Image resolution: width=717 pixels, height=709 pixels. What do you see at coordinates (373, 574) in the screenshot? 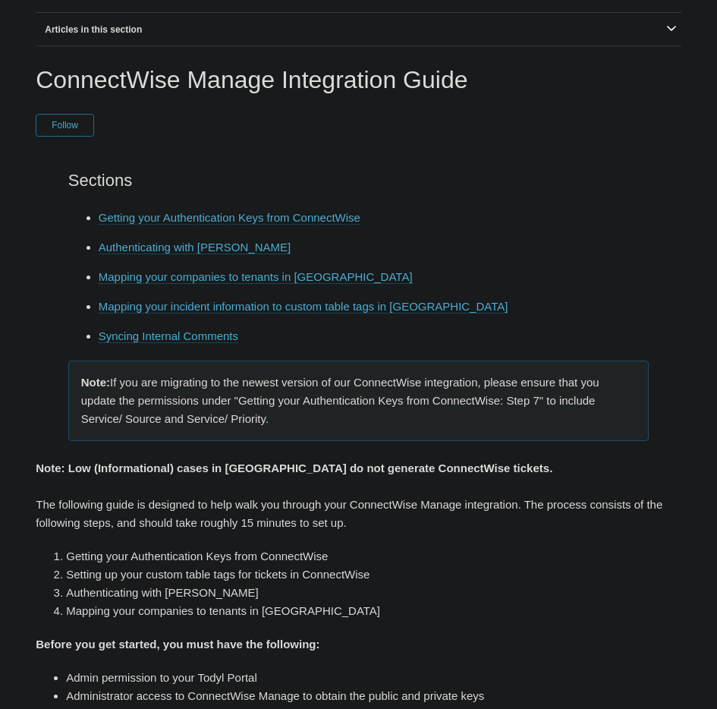
I see `li: Setting up your custom table tags for tickets in ConnectWise` at bounding box center [373, 574].